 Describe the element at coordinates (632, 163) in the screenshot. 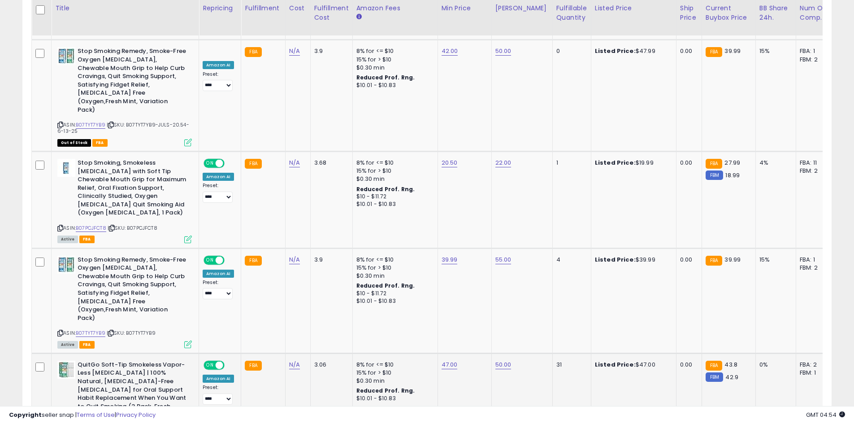

I see `div: $19.99` at that location.